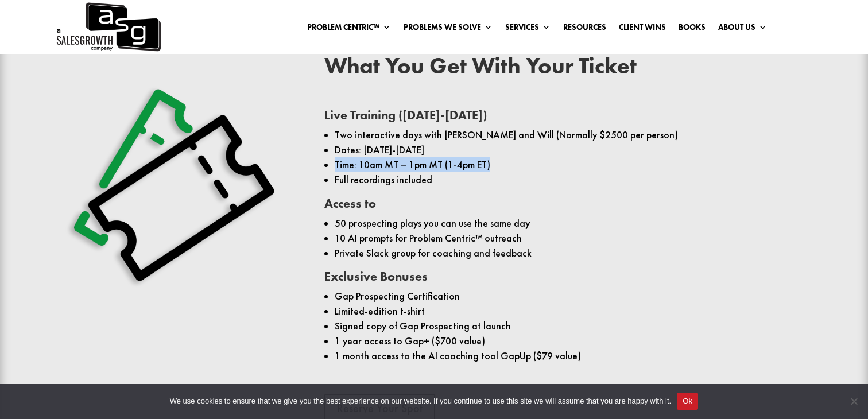 The height and width of the screenshot is (419, 868). I want to click on li: Time: 10am MT – 1pm MT (1-4pm ET), so click(569, 165).